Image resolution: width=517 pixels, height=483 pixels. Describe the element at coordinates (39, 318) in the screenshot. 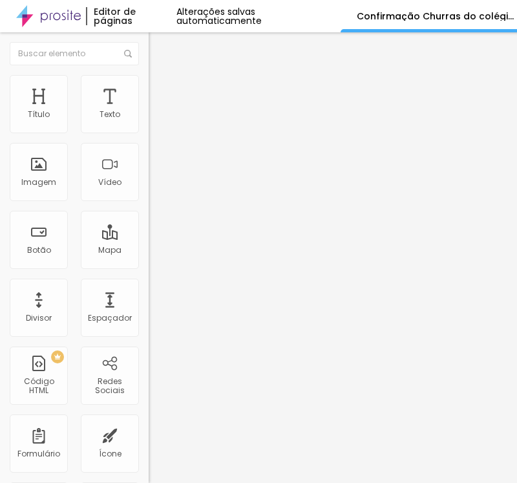

I see `div: Divisor` at that location.